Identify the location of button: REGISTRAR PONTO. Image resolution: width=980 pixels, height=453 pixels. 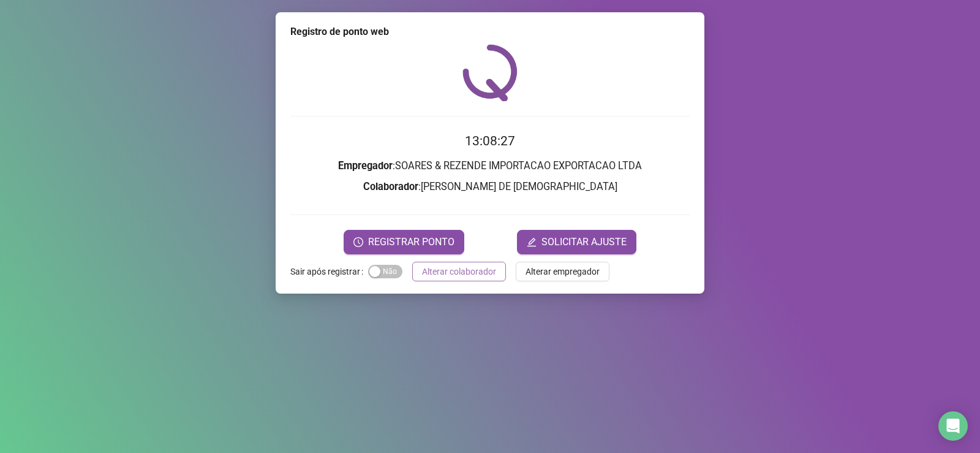
(404, 243).